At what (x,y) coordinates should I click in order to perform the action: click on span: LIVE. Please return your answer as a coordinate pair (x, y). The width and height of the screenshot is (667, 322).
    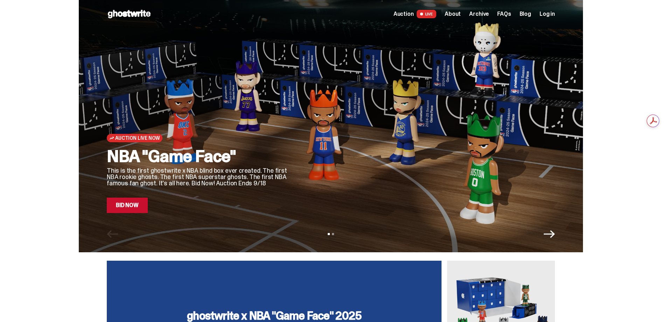
    Looking at the image, I should click on (426, 14).